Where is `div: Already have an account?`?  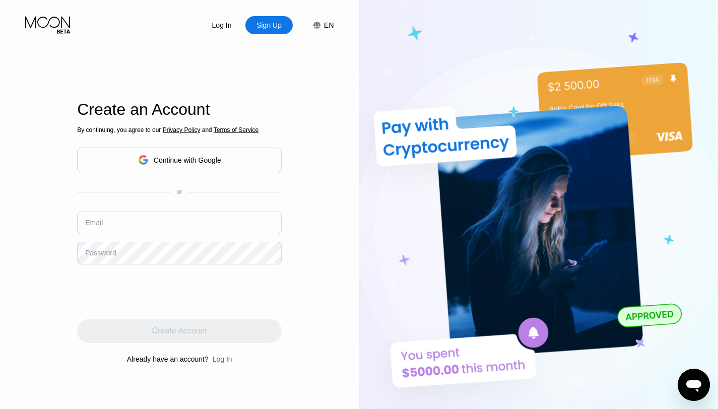 div: Already have an account? is located at coordinates (168, 359).